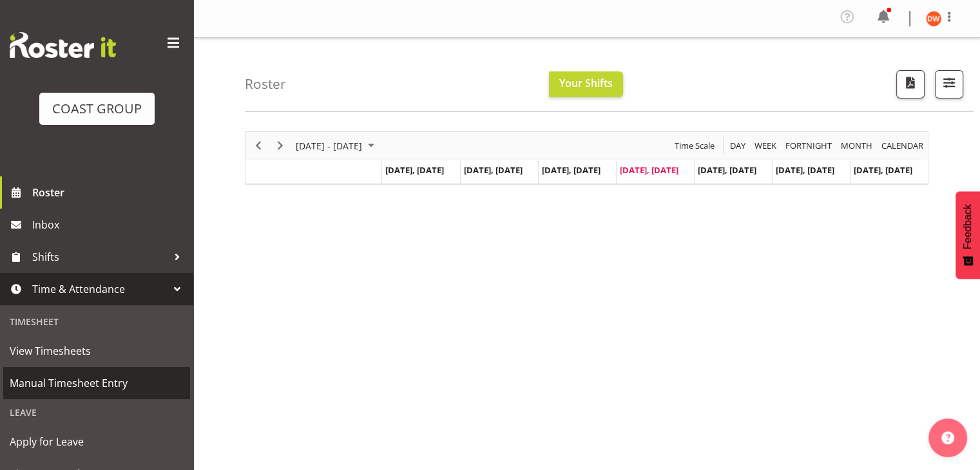  I want to click on span: Time Scale, so click(695, 145).